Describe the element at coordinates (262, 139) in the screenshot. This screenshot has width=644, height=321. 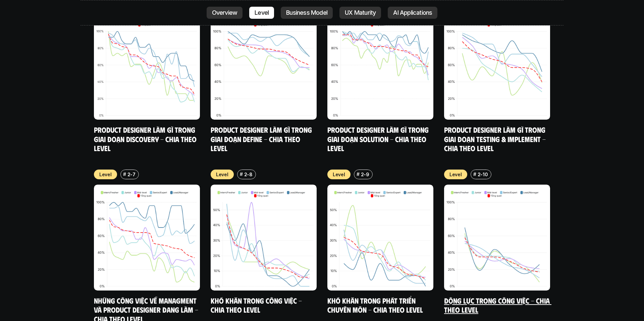
I see `a: Product Designer làm gì trong giai đoạn Define - Chia theo Level` at that location.